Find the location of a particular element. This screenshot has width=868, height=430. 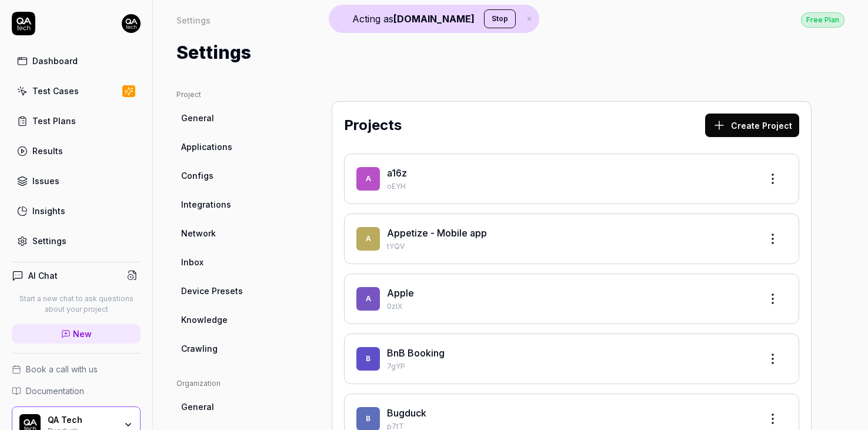

span: Network is located at coordinates (198, 233).